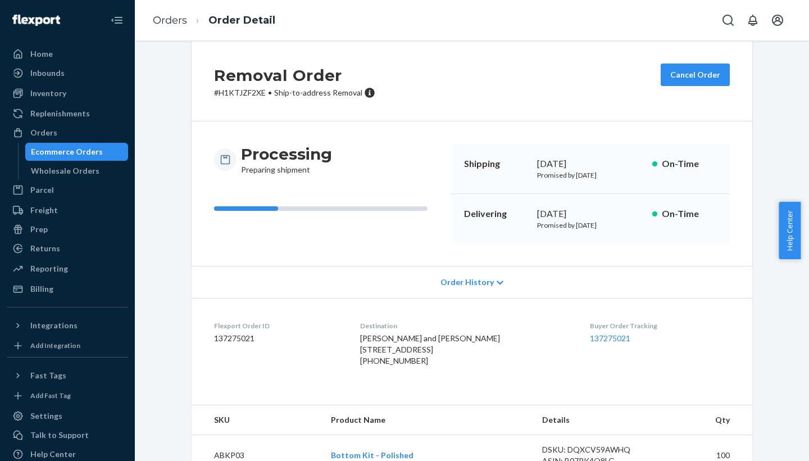  I want to click on a: Talk to Support, so click(67, 435).